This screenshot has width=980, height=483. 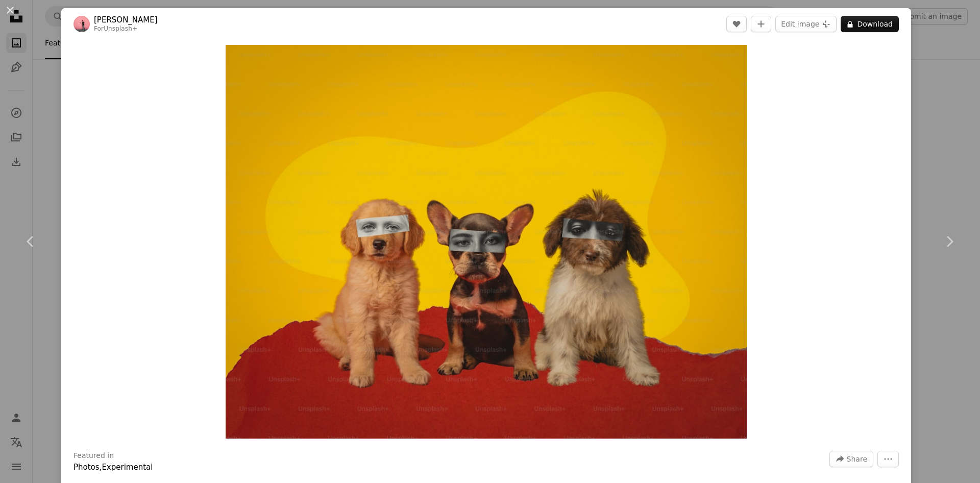 What do you see at coordinates (806, 24) in the screenshot?
I see `button: Edit image` at bounding box center [806, 24].